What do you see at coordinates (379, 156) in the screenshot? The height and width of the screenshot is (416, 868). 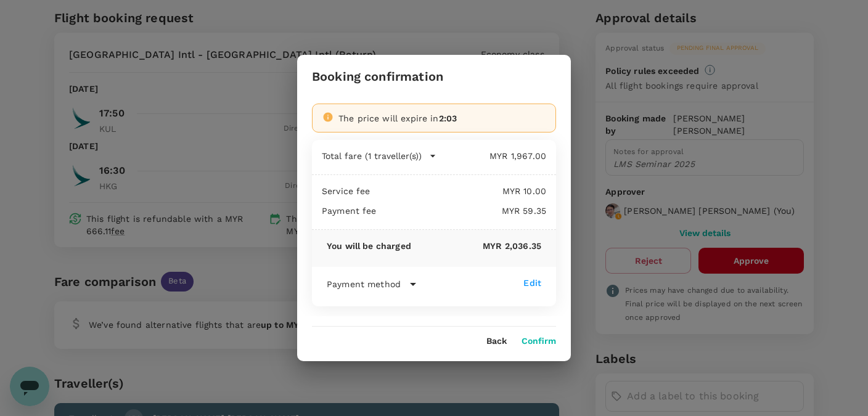 I see `button: Total fare (1 traveller(s))` at bounding box center [379, 156].